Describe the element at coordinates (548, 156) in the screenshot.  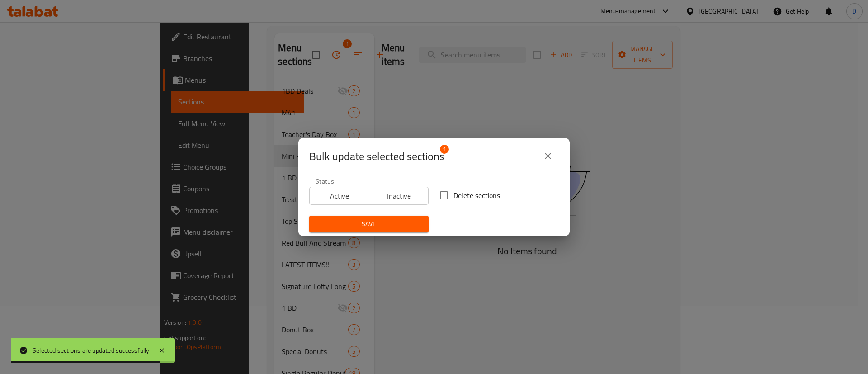
I see `button: close` at that location.